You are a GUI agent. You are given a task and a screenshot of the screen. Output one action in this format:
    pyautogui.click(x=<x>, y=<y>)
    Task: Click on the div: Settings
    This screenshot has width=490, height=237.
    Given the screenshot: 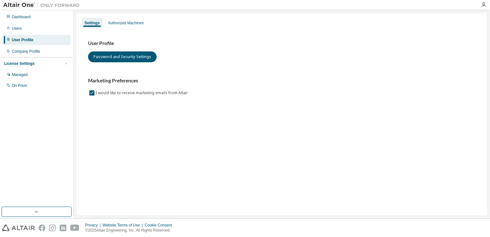 What is the action you would take?
    pyautogui.click(x=92, y=23)
    